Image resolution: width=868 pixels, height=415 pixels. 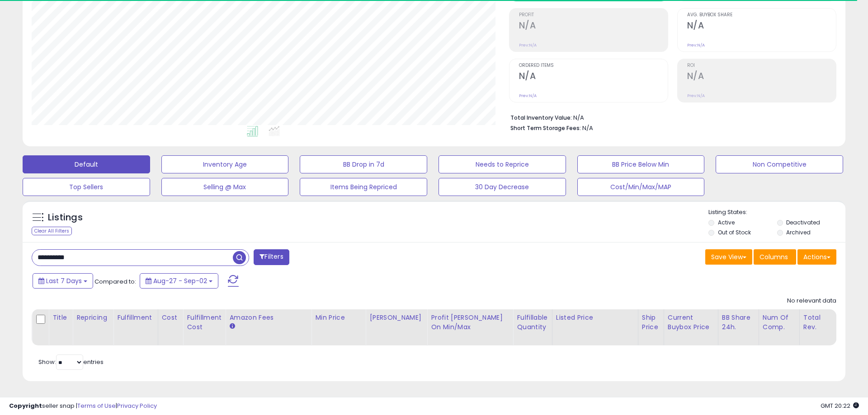 What do you see at coordinates (470, 327) in the screenshot?
I see `th: The percentage added to the cost of goods (COGS) that forms the calculator for Min & Max prices.` at bounding box center [470, 327].